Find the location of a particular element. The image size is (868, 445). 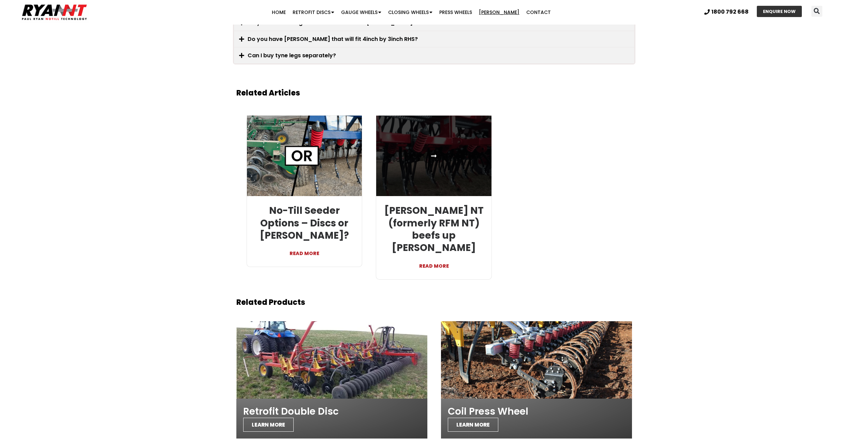

a: Retrofit Discs is located at coordinates (314, 12).